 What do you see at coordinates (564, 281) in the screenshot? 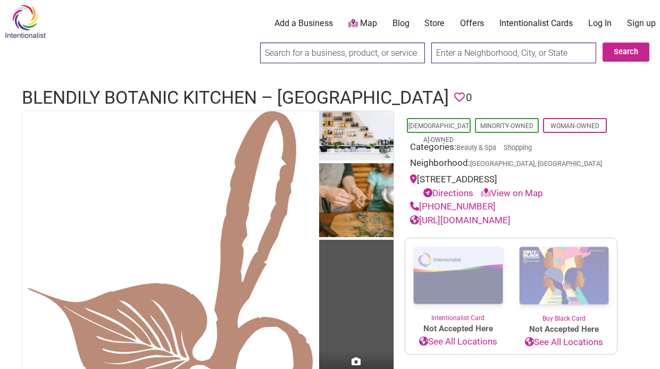
I see `a: Buy Black Card` at bounding box center [564, 281].